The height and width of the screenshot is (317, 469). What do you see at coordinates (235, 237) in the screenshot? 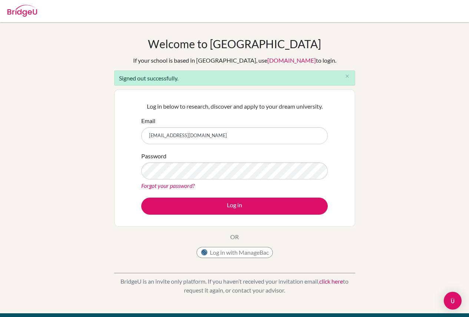
I see `p: OR` at bounding box center [235, 237].